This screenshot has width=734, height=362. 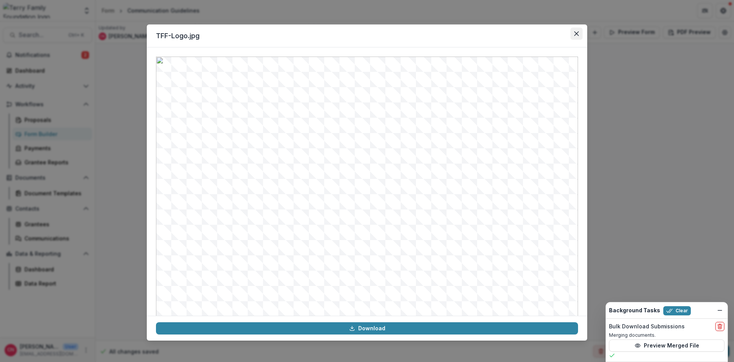 I want to click on button: Dismiss, so click(x=720, y=311).